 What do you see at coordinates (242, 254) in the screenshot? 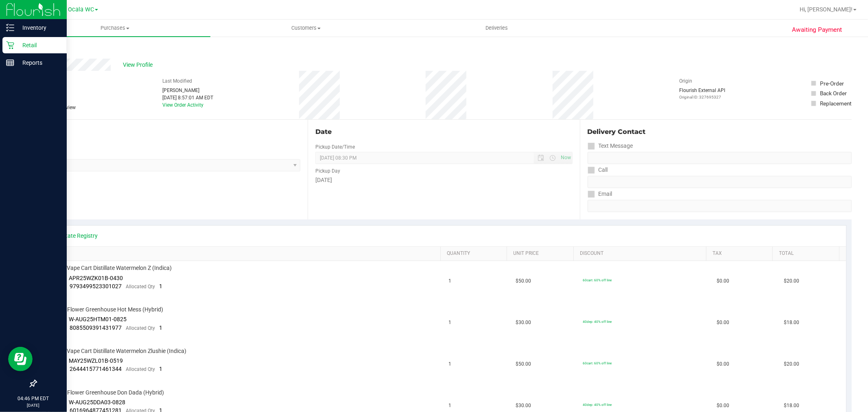
I see `a: SKU` at bounding box center [242, 254].